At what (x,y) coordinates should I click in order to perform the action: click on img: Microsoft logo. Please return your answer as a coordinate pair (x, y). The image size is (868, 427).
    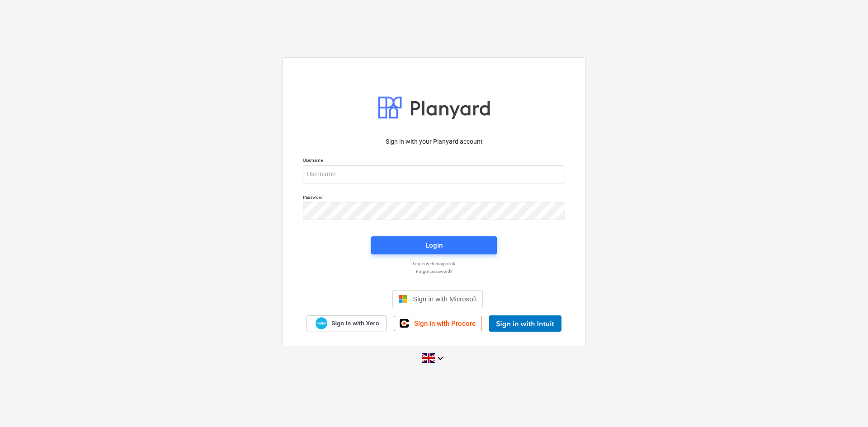
    Looking at the image, I should click on (403, 299).